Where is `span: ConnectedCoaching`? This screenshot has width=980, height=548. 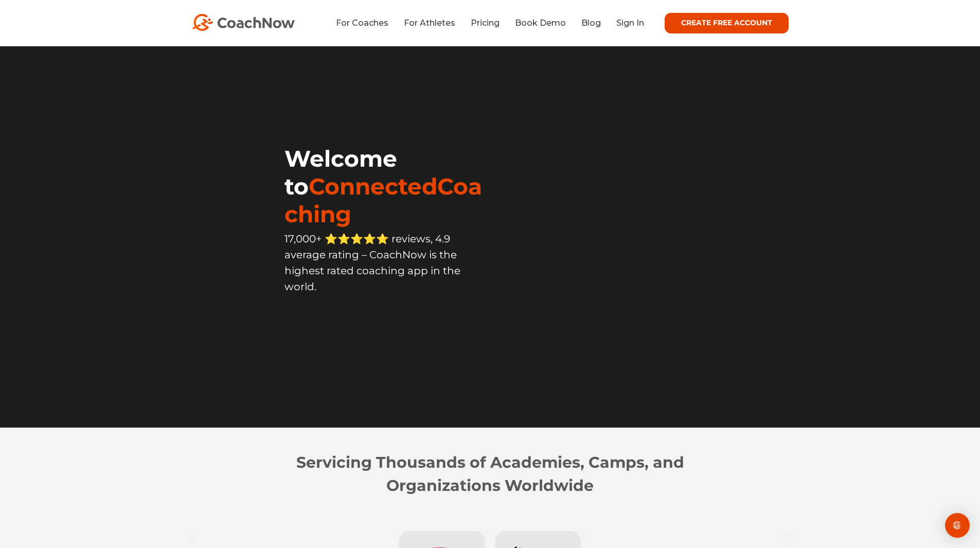 span: ConnectedCoaching is located at coordinates (383, 200).